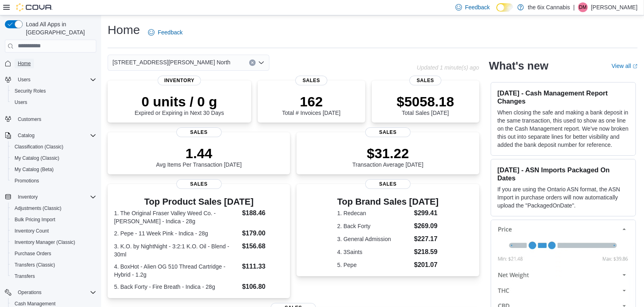  What do you see at coordinates (37, 158) in the screenshot?
I see `span: My Catalog (Classic)` at bounding box center [37, 158].